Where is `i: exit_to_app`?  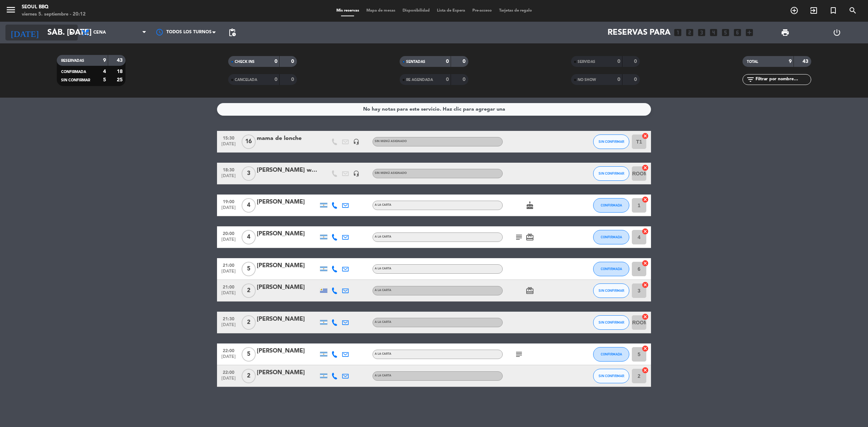 i: exit_to_app is located at coordinates (814, 10).